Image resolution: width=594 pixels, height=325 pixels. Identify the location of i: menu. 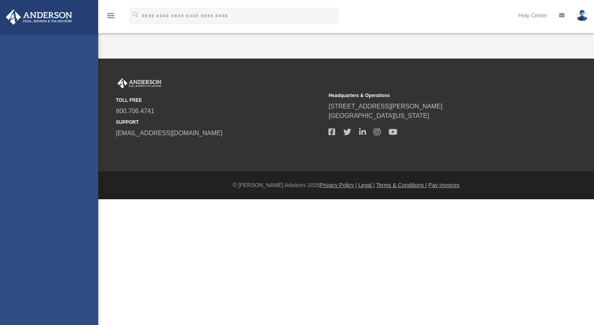
(111, 16).